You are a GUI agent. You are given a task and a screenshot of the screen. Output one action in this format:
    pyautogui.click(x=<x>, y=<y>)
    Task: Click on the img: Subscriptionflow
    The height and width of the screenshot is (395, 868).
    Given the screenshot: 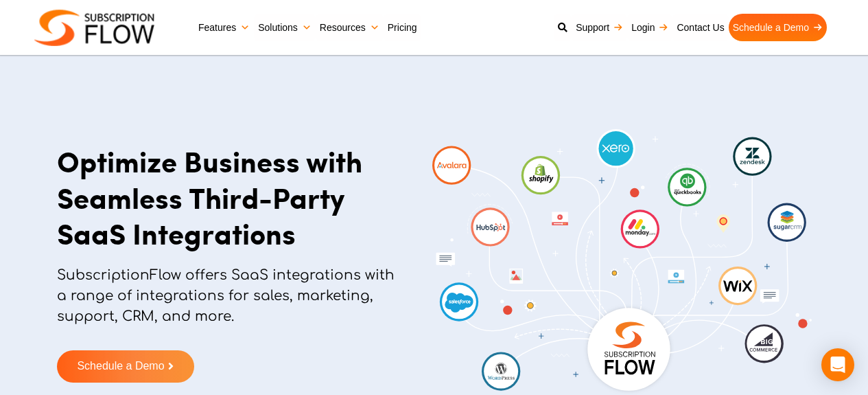 What is the action you would take?
    pyautogui.click(x=94, y=27)
    